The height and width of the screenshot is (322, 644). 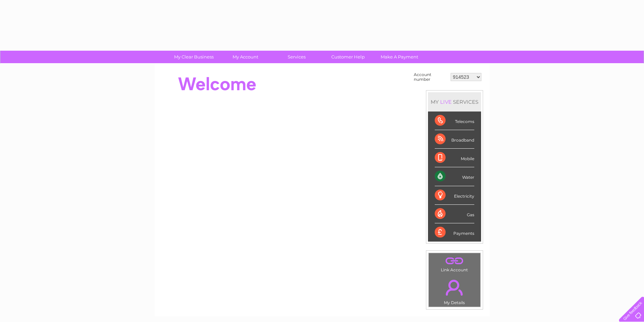 I want to click on a: Services, so click(x=296, y=57).